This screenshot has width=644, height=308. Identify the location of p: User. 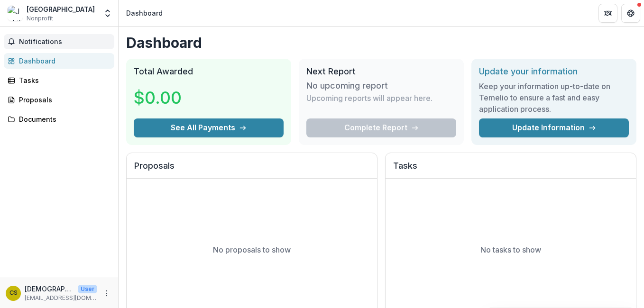
(87, 289).